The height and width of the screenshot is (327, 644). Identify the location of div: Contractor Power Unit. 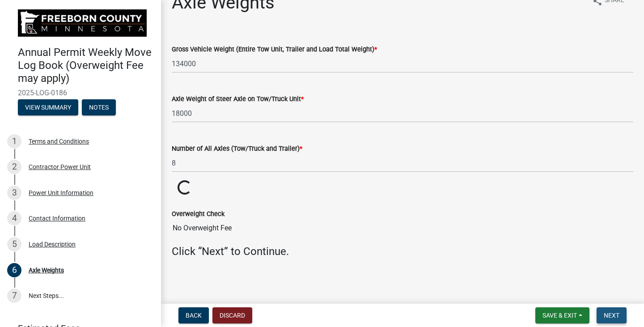
(60, 167).